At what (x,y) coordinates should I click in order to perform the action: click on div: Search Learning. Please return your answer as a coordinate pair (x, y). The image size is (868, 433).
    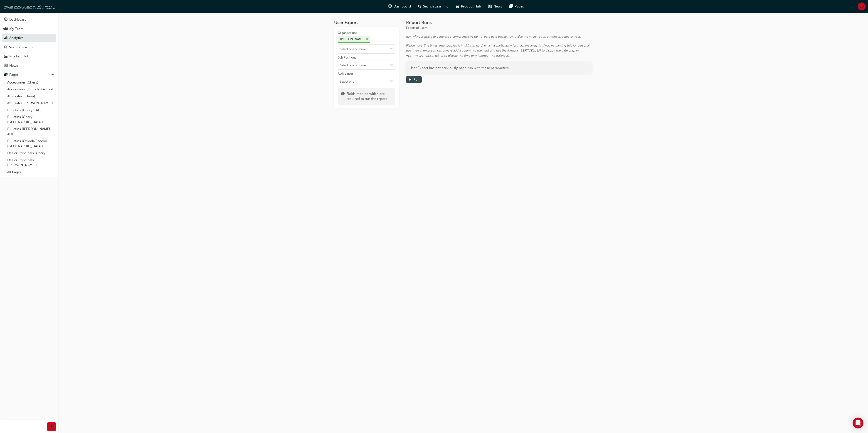
    Looking at the image, I should click on (22, 47).